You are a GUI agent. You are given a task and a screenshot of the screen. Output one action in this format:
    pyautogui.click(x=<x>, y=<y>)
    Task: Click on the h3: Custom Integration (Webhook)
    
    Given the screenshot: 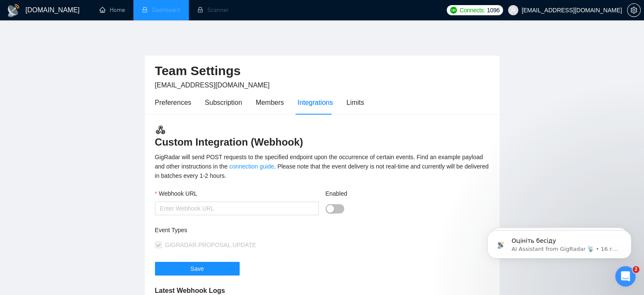 What is the action you would take?
    pyautogui.click(x=322, y=136)
    